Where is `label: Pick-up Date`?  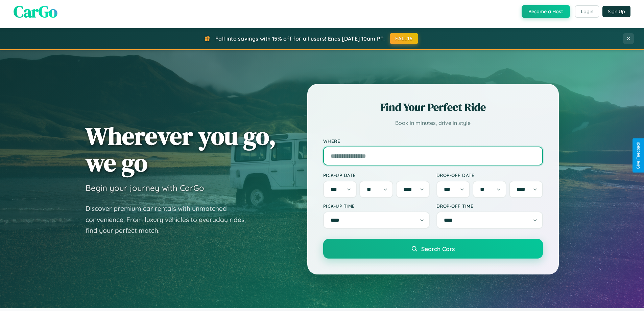
label: Pick-up Date is located at coordinates (376, 175).